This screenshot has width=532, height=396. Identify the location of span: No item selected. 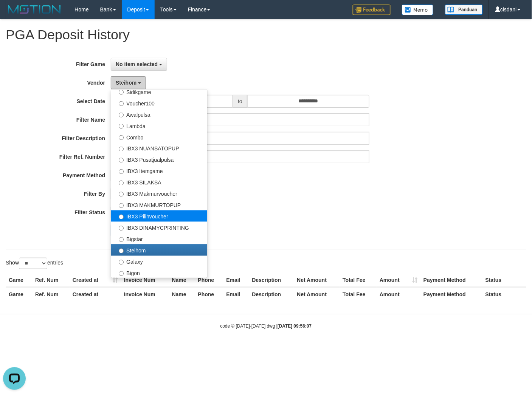
(136, 64).